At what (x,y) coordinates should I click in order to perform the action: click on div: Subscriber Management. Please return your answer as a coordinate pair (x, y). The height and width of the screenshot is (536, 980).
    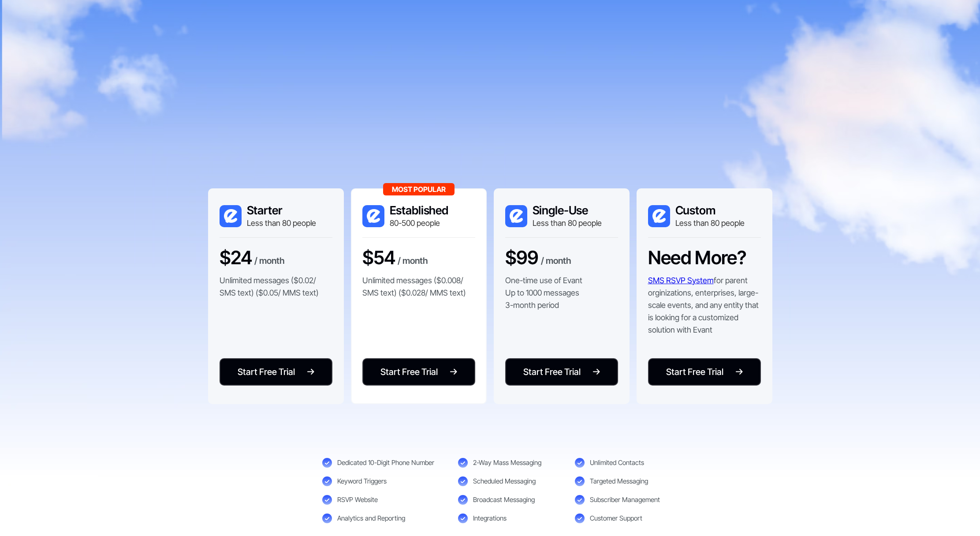
    Looking at the image, I should click on (624, 500).